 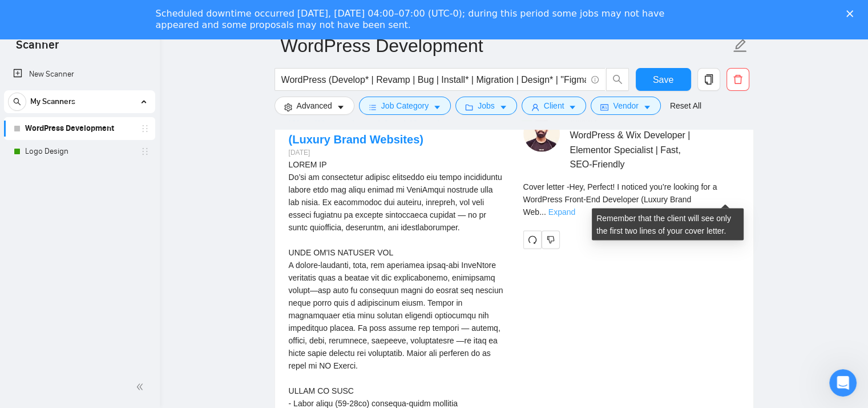 I want to click on button: redo, so click(x=532, y=240).